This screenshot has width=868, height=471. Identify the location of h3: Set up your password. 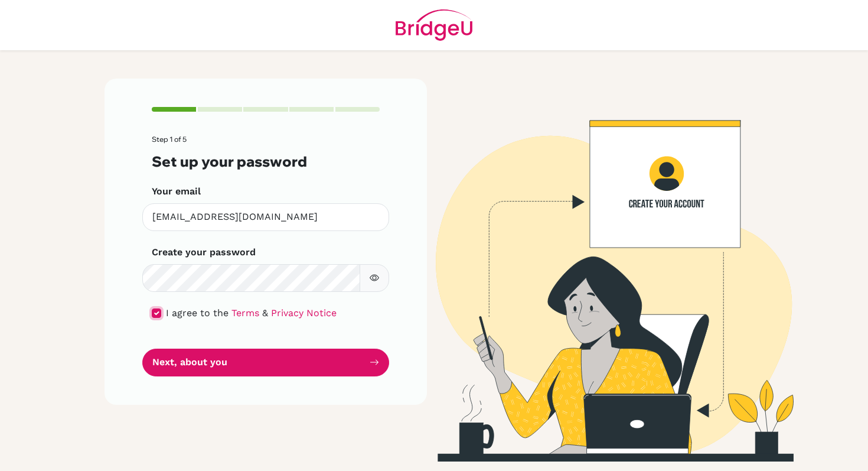
(266, 161).